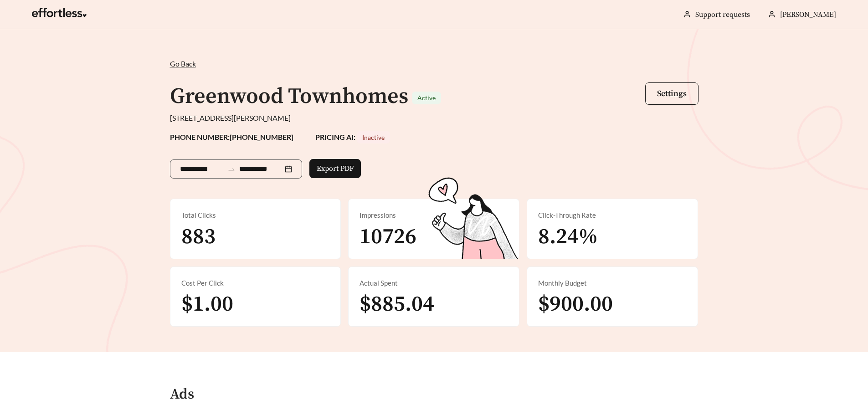  What do you see at coordinates (353, 136) in the screenshot?
I see `strong: PRICING AI:` at bounding box center [353, 136].